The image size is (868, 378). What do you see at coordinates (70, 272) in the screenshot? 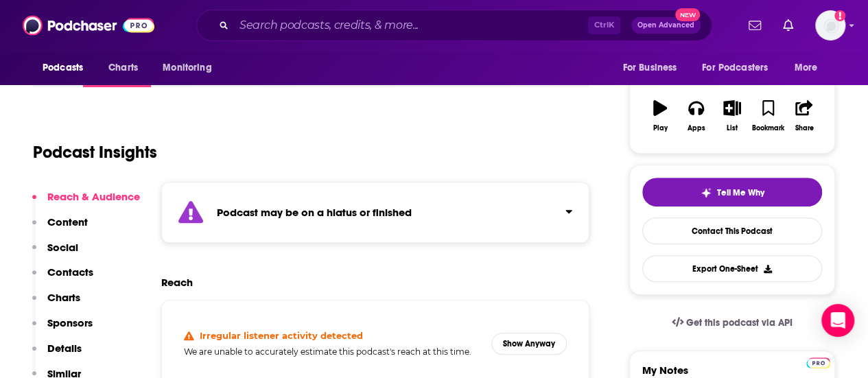
I see `p: Contacts` at bounding box center [70, 272].